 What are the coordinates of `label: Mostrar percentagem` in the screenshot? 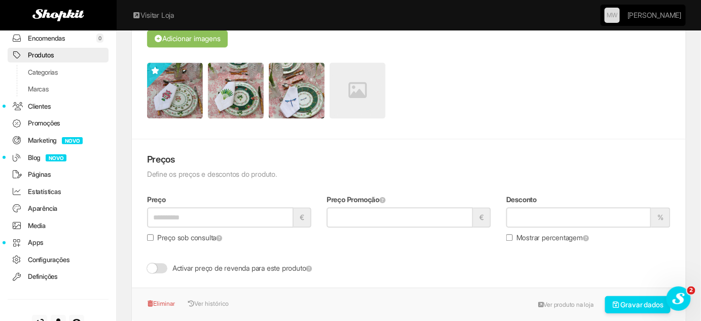 It's located at (548, 238).